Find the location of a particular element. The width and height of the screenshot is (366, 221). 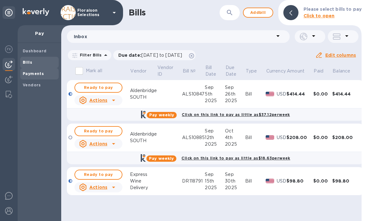

div: ALS10847 is located at coordinates (194, 94).